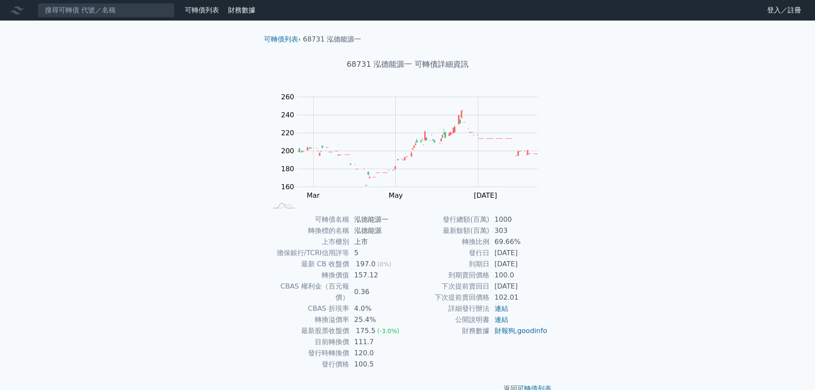 The height and width of the screenshot is (390, 815). Describe the element at coordinates (287, 151) in the screenshot. I see `tspan: 200` at that location.